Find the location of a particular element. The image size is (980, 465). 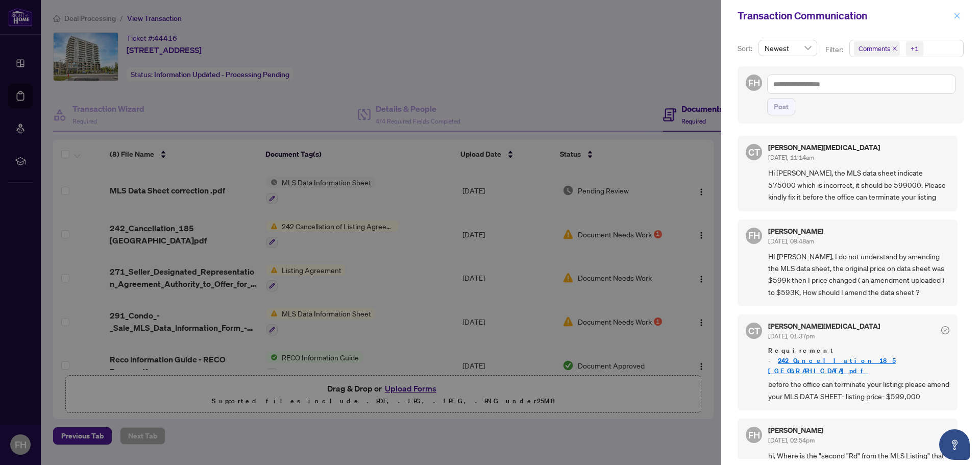

p: Filter: is located at coordinates (835, 49).